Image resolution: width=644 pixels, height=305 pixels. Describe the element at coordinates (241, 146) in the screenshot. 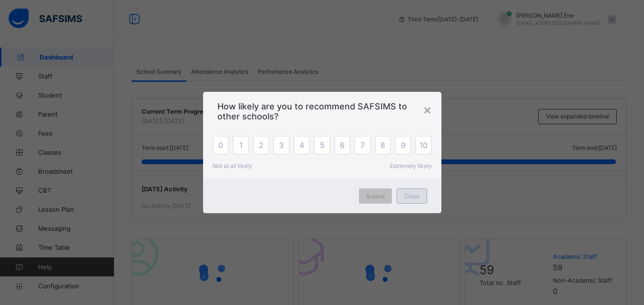

I see `span: 1` at that location.